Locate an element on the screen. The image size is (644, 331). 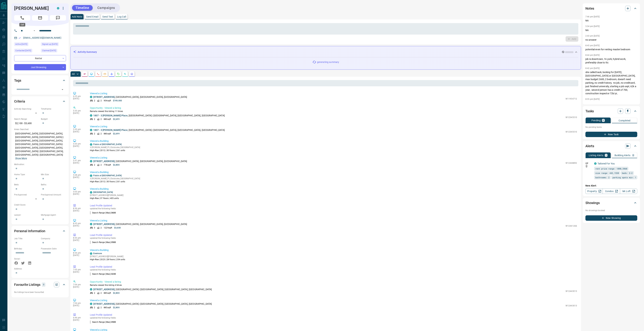
p: 8:34 pm is located at coordinates (79, 253).